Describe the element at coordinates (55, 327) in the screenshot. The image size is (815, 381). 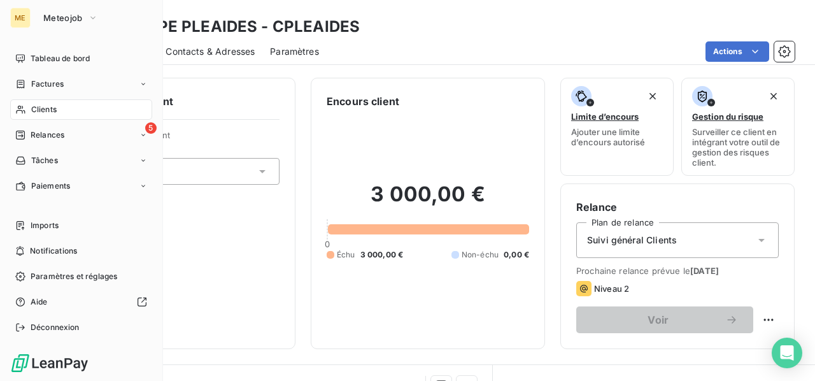
I see `span: Déconnexion` at that location.